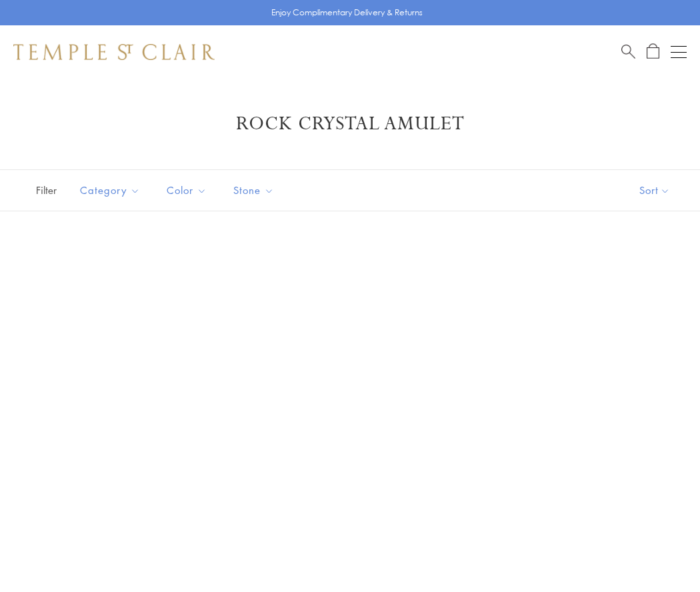 This screenshot has width=700, height=592. Describe the element at coordinates (114, 52) in the screenshot. I see `img: Temple St. Clair` at that location.